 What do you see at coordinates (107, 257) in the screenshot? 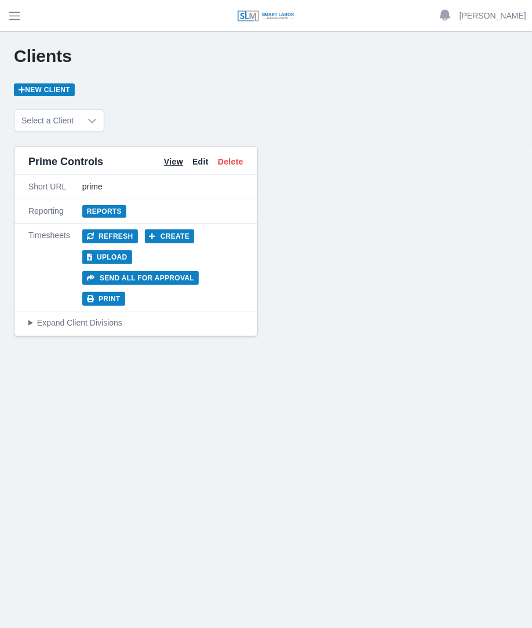
I see `button: Upload` at bounding box center [107, 257].